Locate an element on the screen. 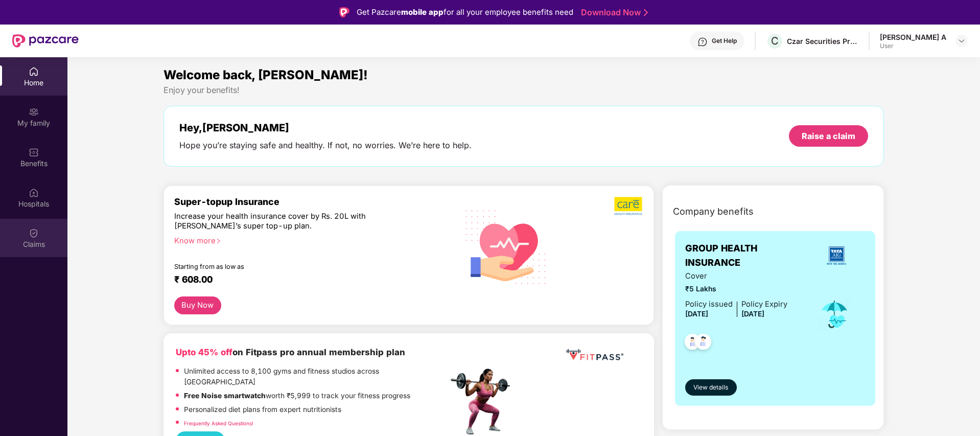  img: svg+xml;base64,PHN2ZyB3aWR0aD0iMjAiIGhlaWdodD0iMjAiIHZpZXdCb3g9IjAgMCAyMCAyMCIgZmlsbD0ibm9uZSIgeG... is located at coordinates (34, 112).